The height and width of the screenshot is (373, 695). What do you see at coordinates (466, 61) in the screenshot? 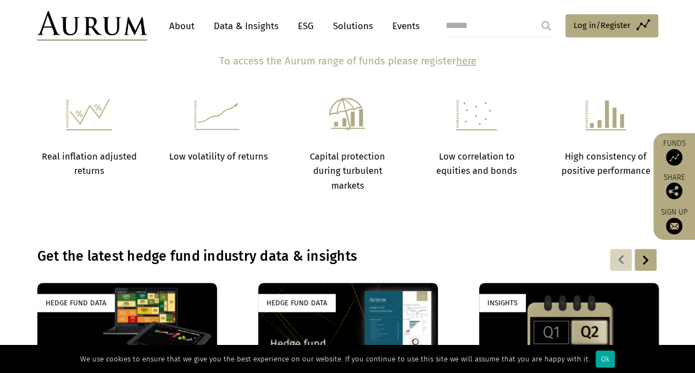
I see `b: here` at bounding box center [466, 61].